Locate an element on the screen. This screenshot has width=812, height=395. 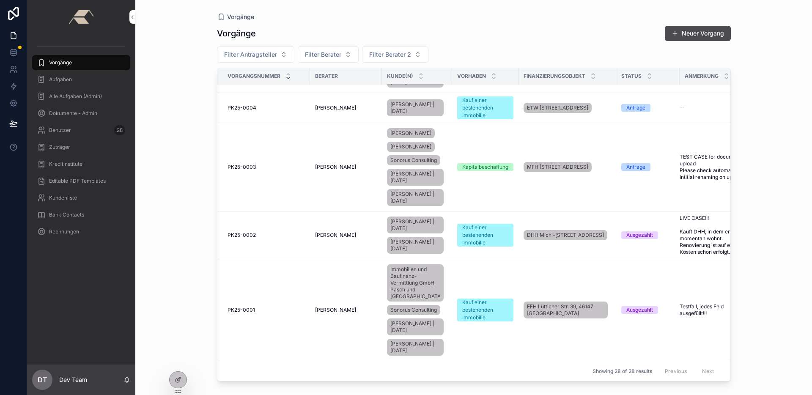
span: Status is located at coordinates (632, 76).